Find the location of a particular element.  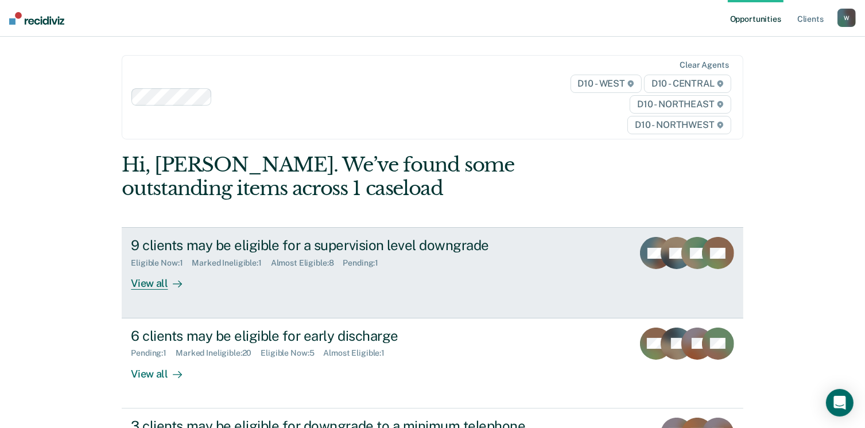

span: D10 - NORTHEAST is located at coordinates (680, 104).